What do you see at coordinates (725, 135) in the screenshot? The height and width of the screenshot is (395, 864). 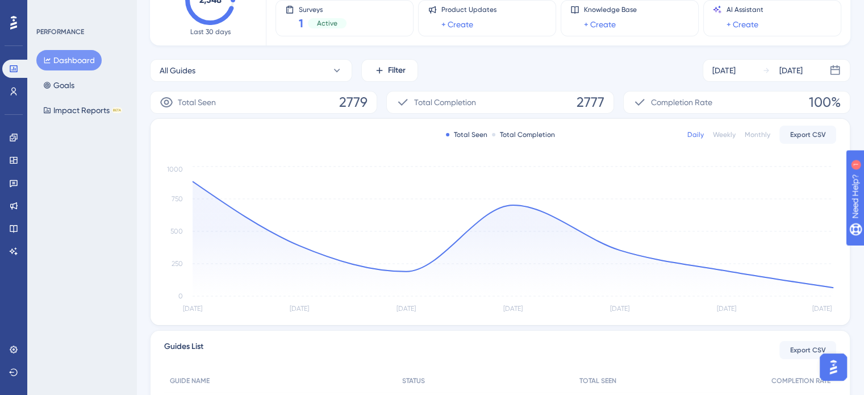 I see `div: Weekly` at bounding box center [725, 135].